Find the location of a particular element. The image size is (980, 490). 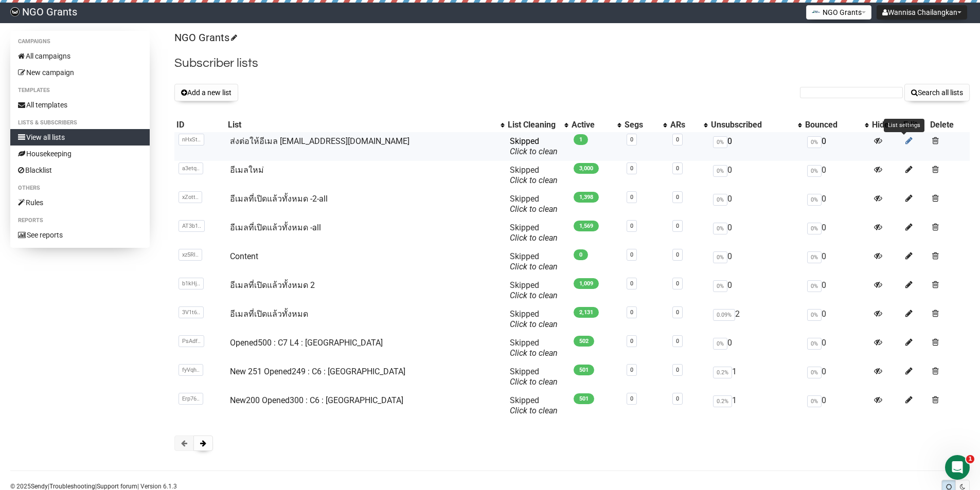

button: Wannisa Chailangkan is located at coordinates (922, 12).